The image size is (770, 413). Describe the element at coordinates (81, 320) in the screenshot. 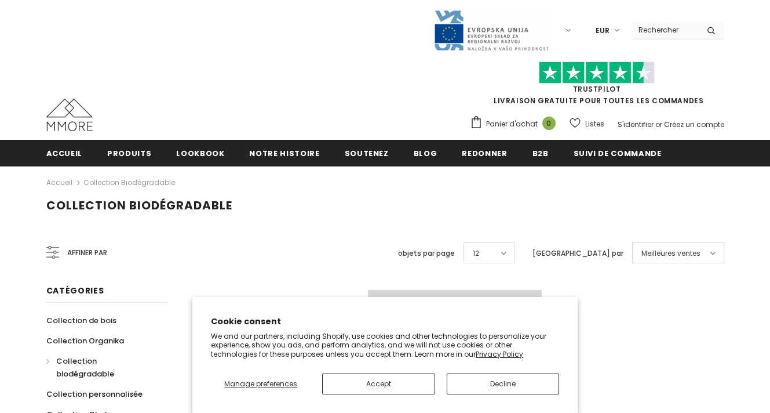

I see `span: Collection de bois` at that location.